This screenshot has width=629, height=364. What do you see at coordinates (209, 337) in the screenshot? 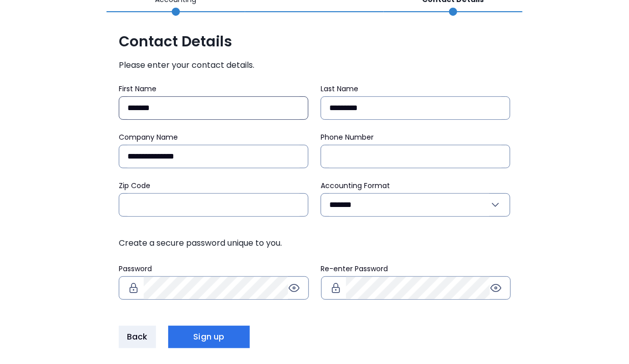
I see `span: Sign up` at bounding box center [209, 337].